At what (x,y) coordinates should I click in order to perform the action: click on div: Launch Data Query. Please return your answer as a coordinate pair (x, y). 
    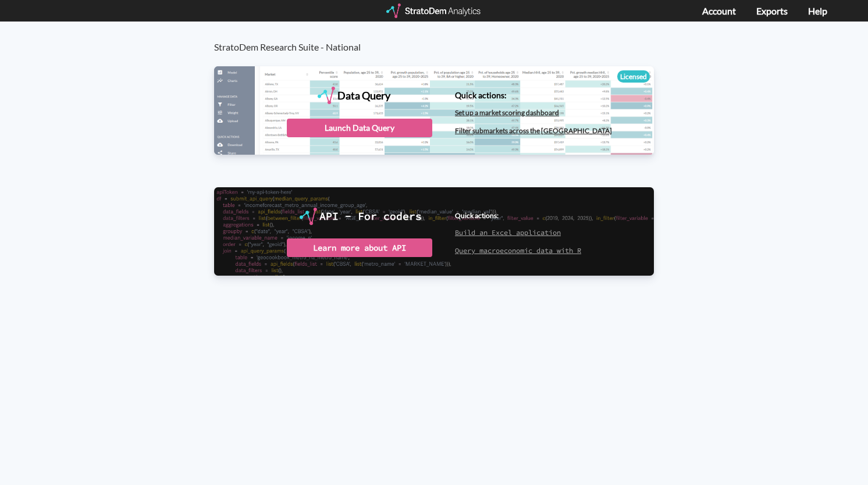
    Looking at the image, I should click on (360, 128).